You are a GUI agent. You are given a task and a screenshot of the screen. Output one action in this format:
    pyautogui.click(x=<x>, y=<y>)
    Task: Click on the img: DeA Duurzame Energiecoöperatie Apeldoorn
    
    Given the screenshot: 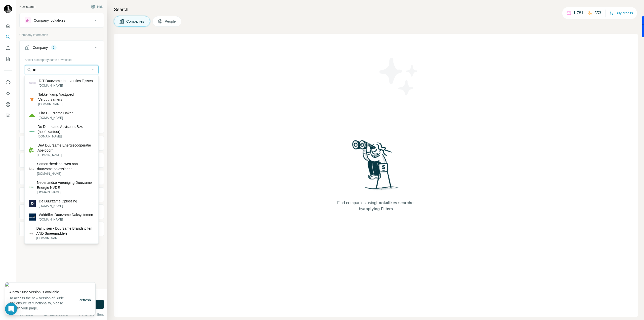 What is the action you would take?
    pyautogui.click(x=32, y=150)
    